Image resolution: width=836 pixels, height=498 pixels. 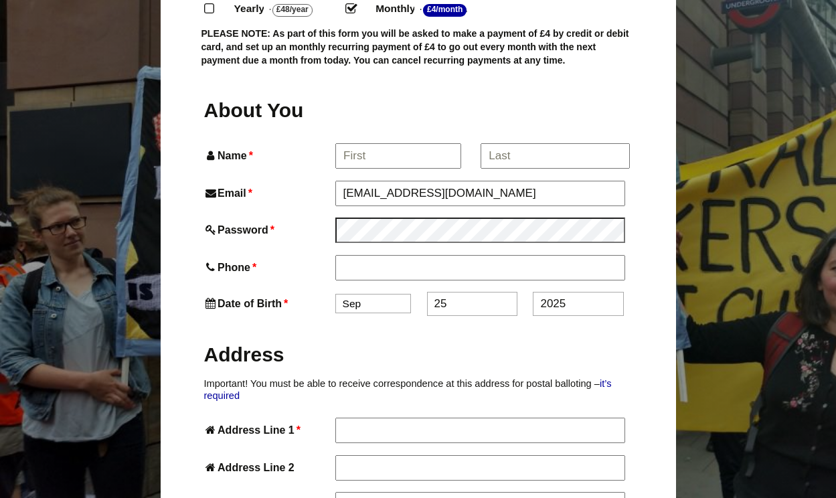 I want to click on a: it’s required, so click(x=408, y=390).